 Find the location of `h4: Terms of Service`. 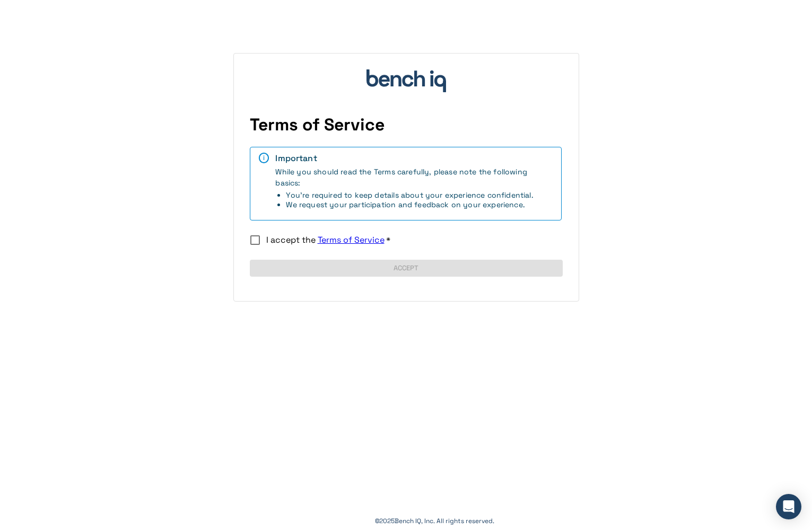

h4: Terms of Service is located at coordinates (406, 125).